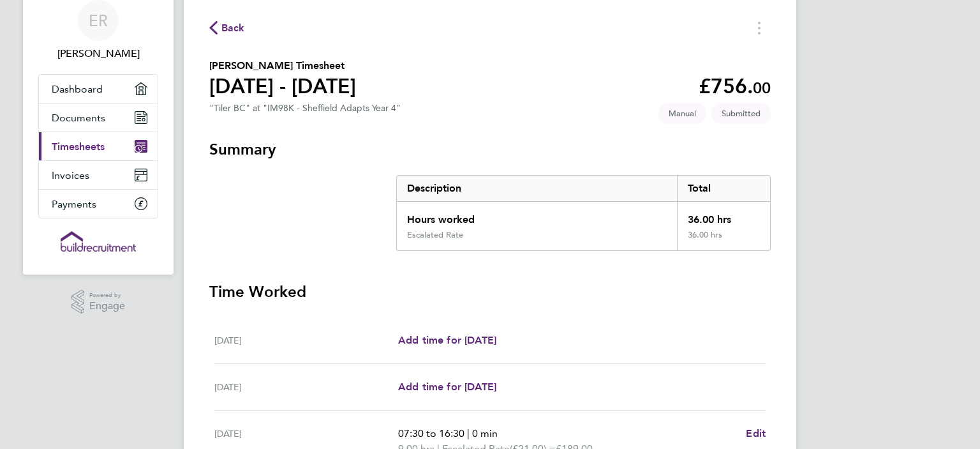 Image resolution: width=980 pixels, height=449 pixels. I want to click on span: Documents, so click(78, 117).